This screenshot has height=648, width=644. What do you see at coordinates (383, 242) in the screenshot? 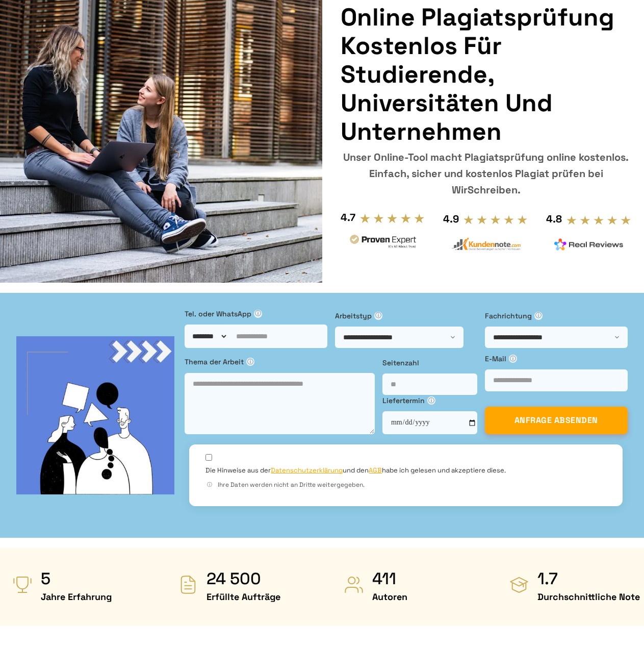
I see `img: provenexpert` at bounding box center [383, 242].